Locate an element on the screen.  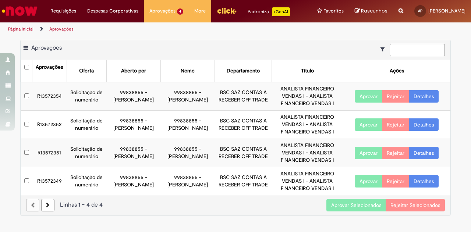
div: Título is located at coordinates (307, 71).